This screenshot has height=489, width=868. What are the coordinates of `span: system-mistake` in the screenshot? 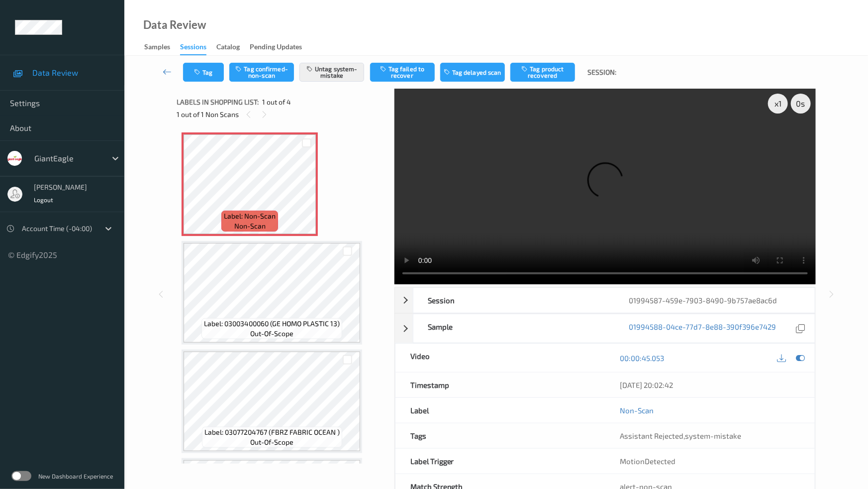 It's located at (713, 436).